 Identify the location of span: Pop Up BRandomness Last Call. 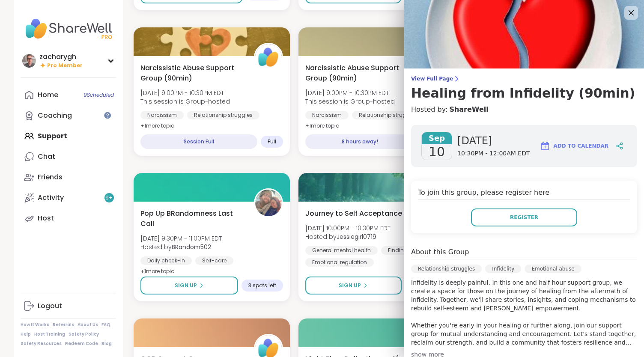
(192, 219).